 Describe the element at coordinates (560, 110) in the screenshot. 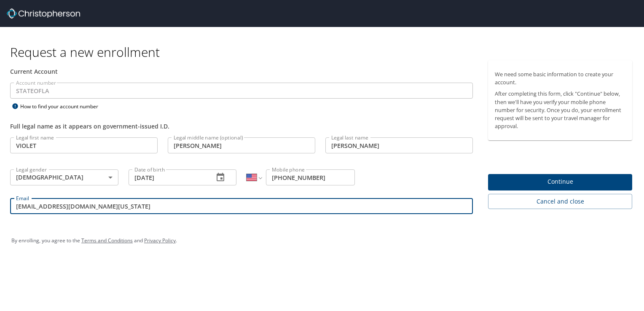

I see `p: After completing this form, click "Continue" below, then we'll have you verify your mobile phone ...` at that location.